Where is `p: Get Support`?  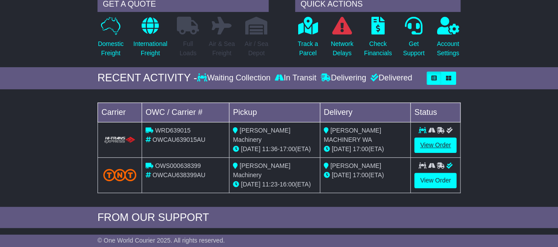
p: Get Support is located at coordinates (414, 49).